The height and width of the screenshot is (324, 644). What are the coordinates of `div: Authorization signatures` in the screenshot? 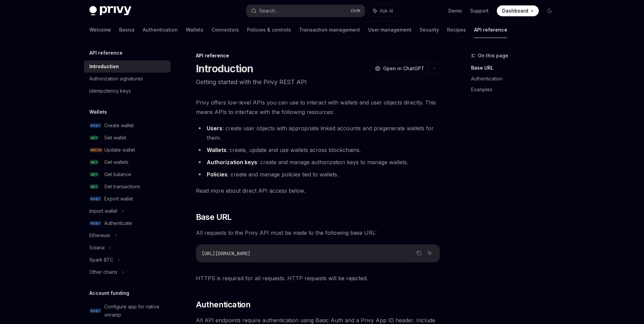 It's located at (116, 79).